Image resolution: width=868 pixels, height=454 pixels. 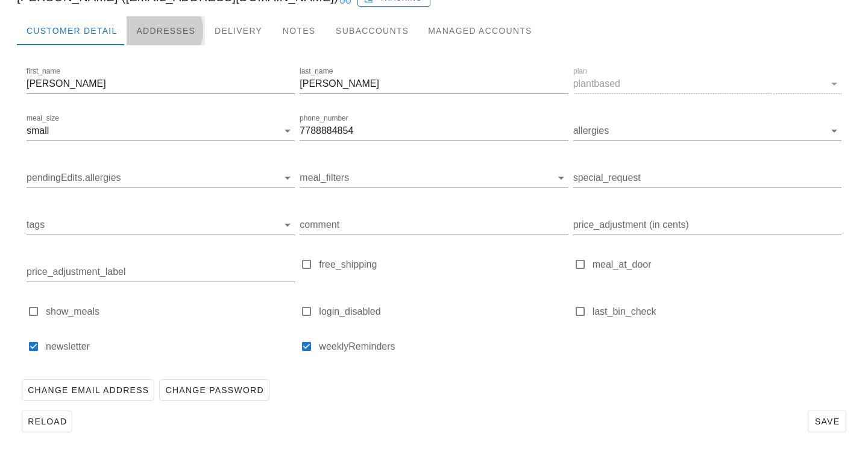 What do you see at coordinates (72, 31) in the screenshot?
I see `div: Customer Detail` at bounding box center [72, 31].